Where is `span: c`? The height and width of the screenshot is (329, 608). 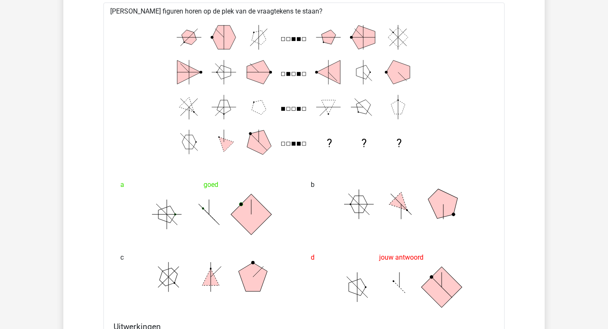 span: c is located at coordinates (122, 257).